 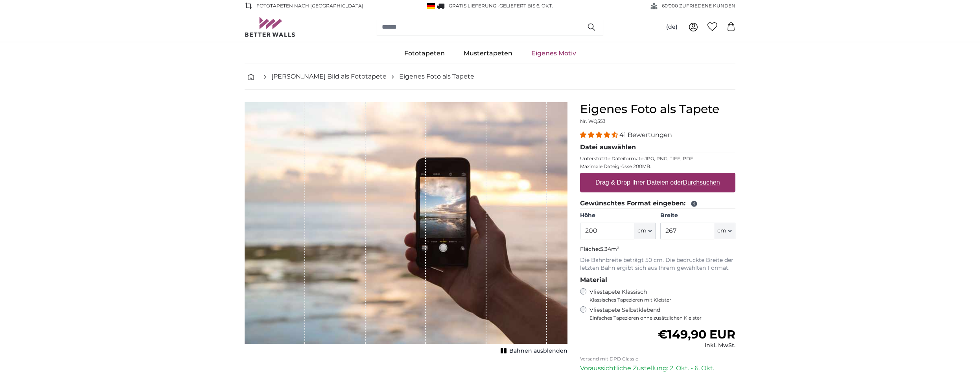 What do you see at coordinates (618, 216) in the screenshot?
I see `label: Höhe` at bounding box center [618, 216].